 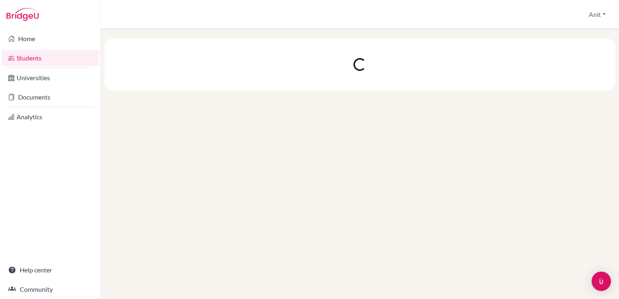 What do you see at coordinates (50, 97) in the screenshot?
I see `a: Documents` at bounding box center [50, 97].